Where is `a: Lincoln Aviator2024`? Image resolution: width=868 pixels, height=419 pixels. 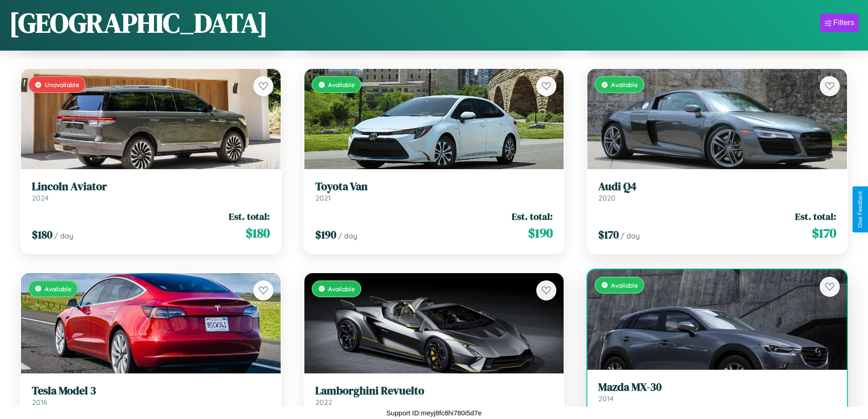 a: Lincoln Aviator2024 is located at coordinates (151, 191).